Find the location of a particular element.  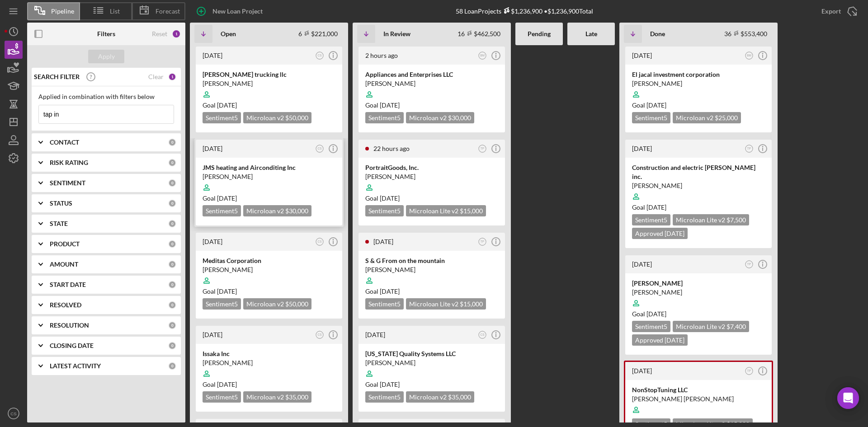

b: SEARCH FILTER is located at coordinates (57, 77).